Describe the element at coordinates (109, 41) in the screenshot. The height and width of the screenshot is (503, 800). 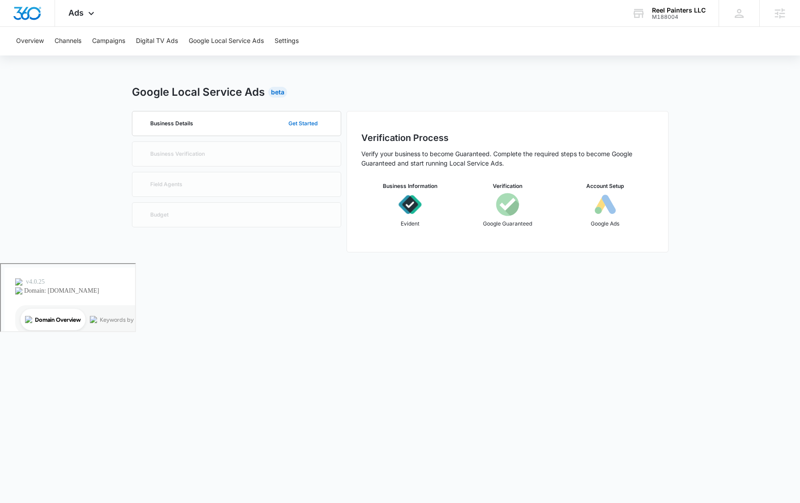
I see `button: Campaigns` at that location.